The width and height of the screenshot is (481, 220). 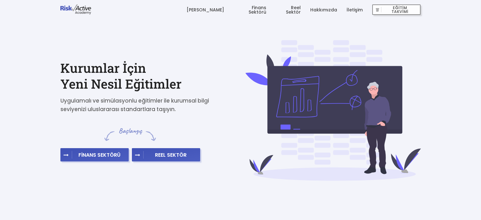 What do you see at coordinates (95, 155) in the screenshot?
I see `button: FİNANS SEKTÖRÜ` at bounding box center [95, 155].